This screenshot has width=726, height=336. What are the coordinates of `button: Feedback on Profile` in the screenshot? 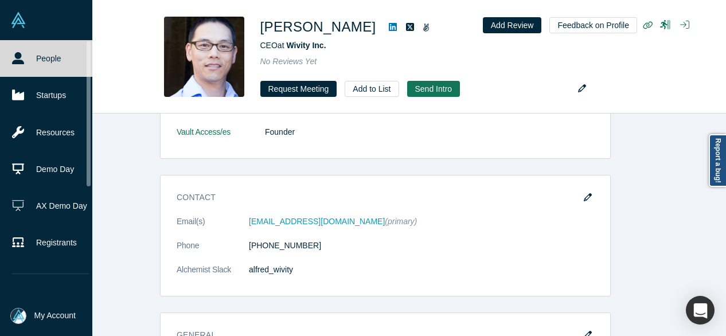 It's located at (593, 25).